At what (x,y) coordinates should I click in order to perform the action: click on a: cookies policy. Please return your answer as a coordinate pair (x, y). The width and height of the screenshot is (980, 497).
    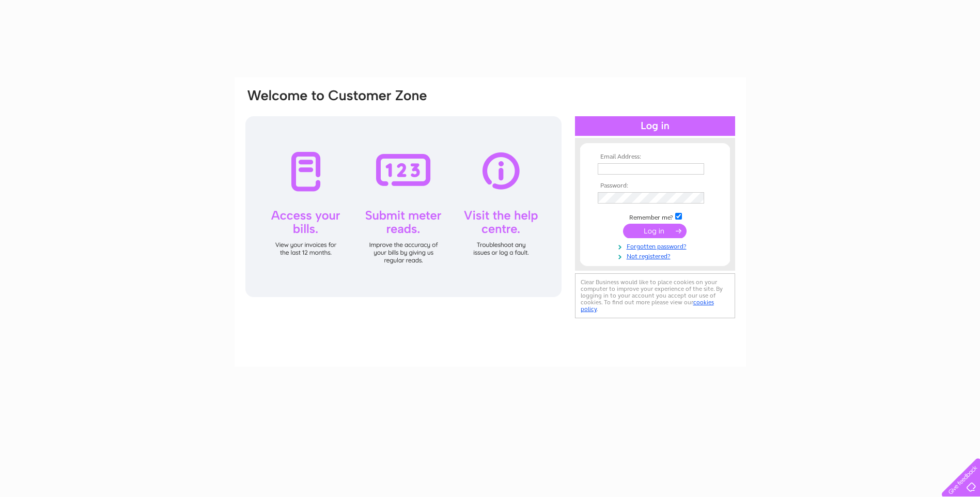
    Looking at the image, I should click on (648, 305).